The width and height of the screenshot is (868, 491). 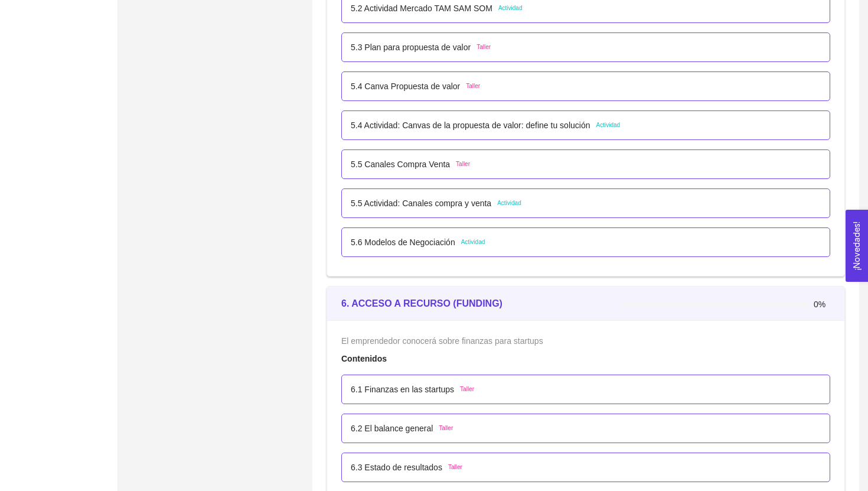 I want to click on p: 6.2 El balance general, so click(x=391, y=428).